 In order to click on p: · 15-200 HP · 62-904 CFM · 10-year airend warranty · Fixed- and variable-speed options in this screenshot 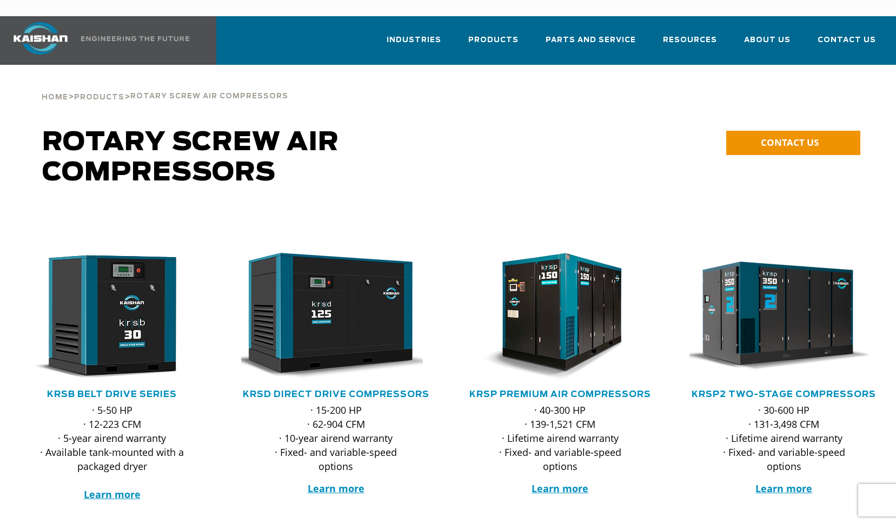, I will do `click(336, 439)`.